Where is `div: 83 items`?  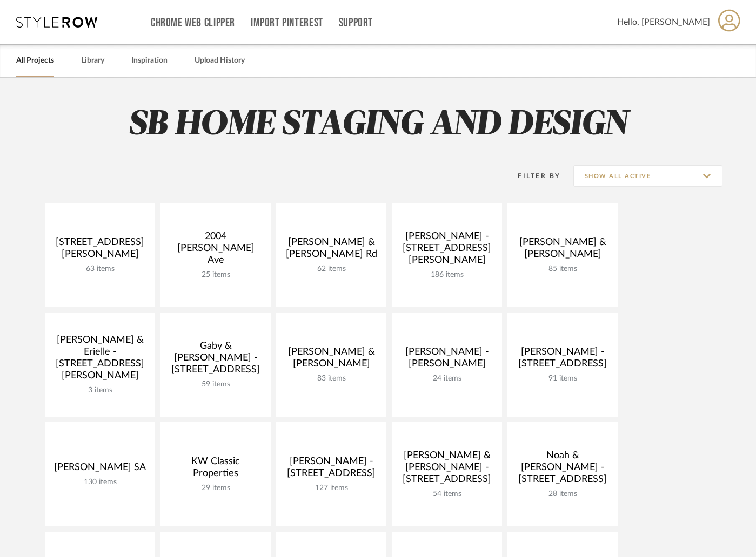 div: 83 items is located at coordinates (332, 379).